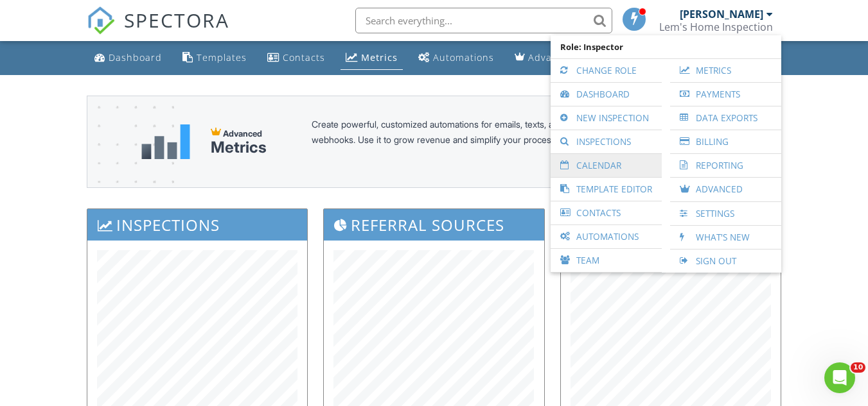 The height and width of the screenshot is (406, 868). What do you see at coordinates (242, 133) in the screenshot?
I see `span: Advanced` at bounding box center [242, 133].